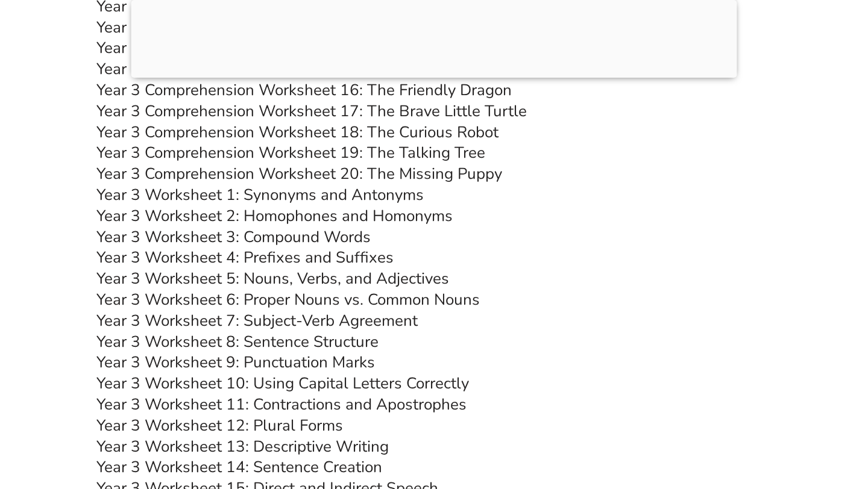  What do you see at coordinates (239, 467) in the screenshot?
I see `a: Year 3 Worksheet 14: Sentence Creation` at bounding box center [239, 467].